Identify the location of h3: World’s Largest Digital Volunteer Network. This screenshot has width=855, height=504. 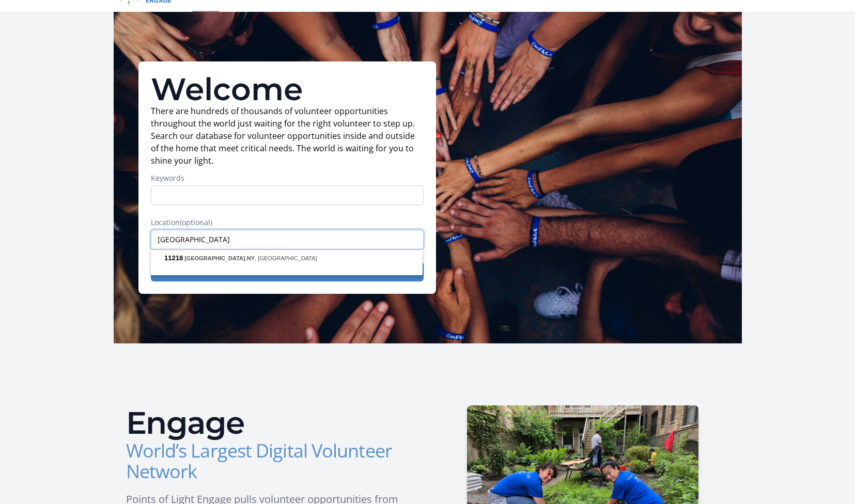
(273, 461).